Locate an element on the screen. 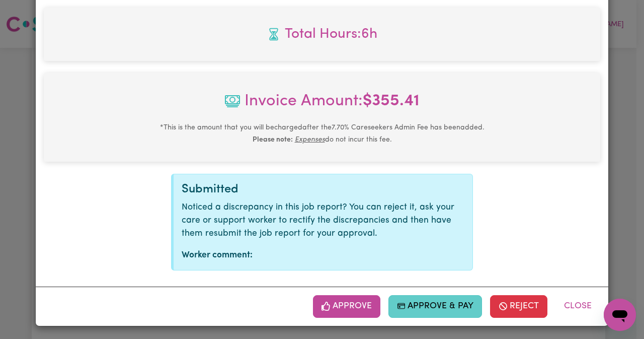 Image resolution: width=644 pixels, height=339 pixels. u: Expenses is located at coordinates (310, 140).